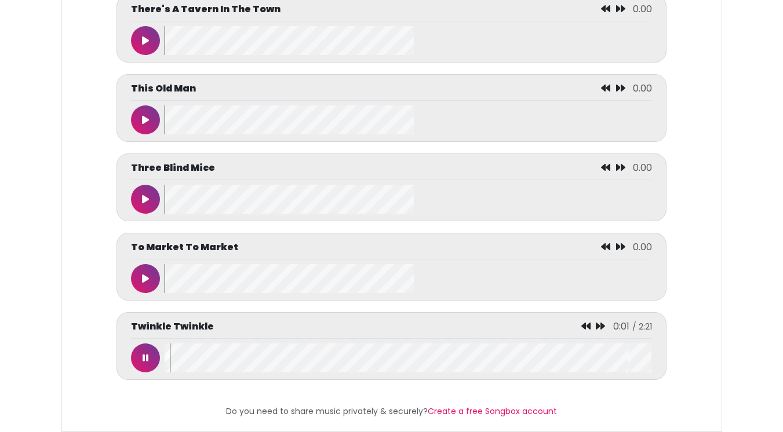 The width and height of the screenshot is (783, 432). What do you see at coordinates (621, 326) in the screenshot?
I see `span: 0:01` at bounding box center [621, 326].